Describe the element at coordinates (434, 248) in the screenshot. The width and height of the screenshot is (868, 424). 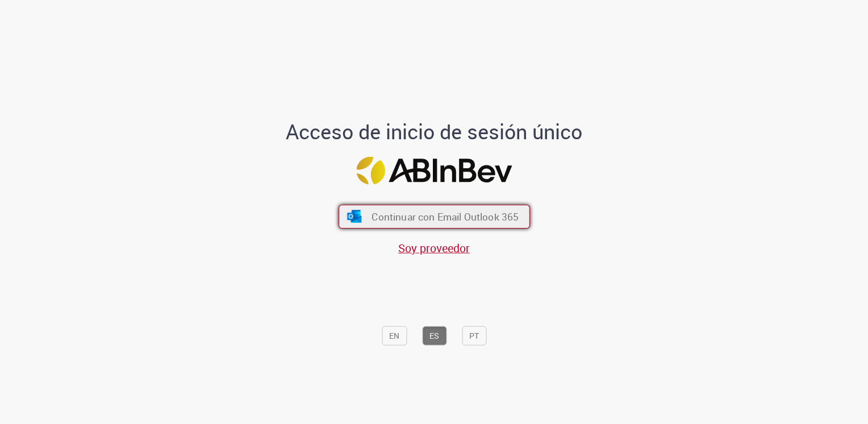
I see `a: Soy proveedor` at that location.